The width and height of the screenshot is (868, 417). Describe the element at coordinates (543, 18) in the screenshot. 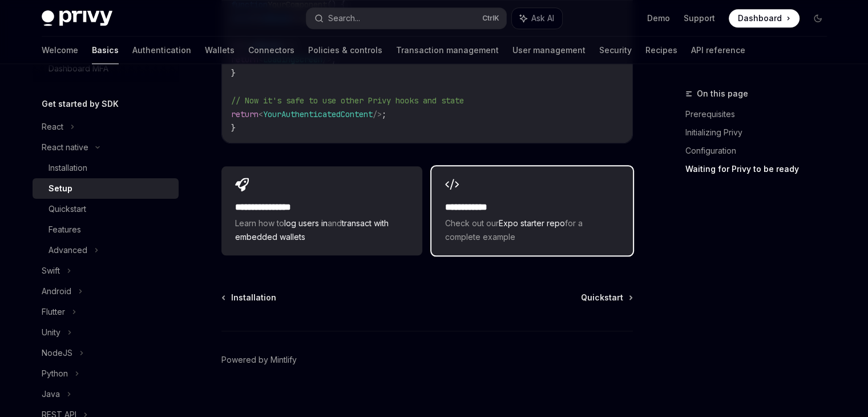

I see `span: Ask AI` at that location.